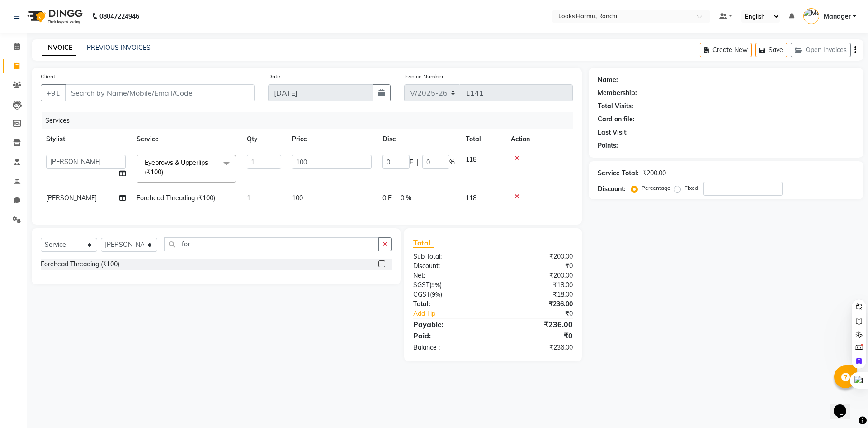 This screenshot has width=868, height=428. Describe the element at coordinates (54, 16) in the screenshot. I see `img: logo` at that location.